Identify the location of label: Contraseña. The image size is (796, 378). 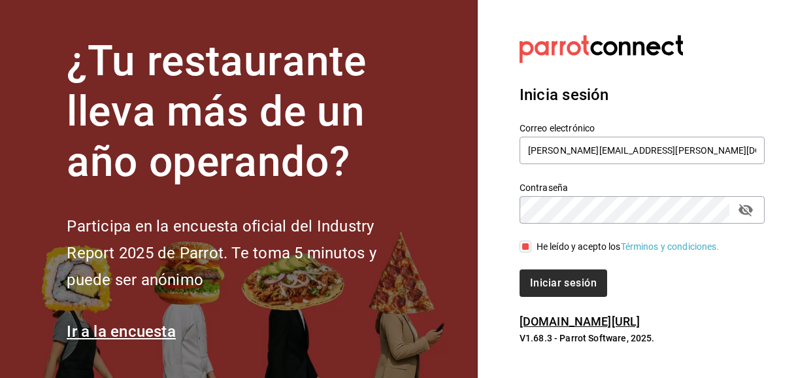
(642, 188).